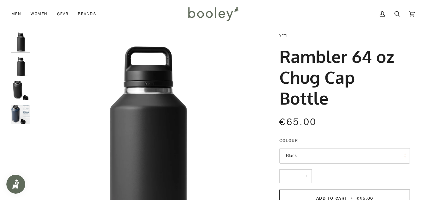  What do you see at coordinates (296, 176) in the screenshot?
I see `input: Quantity` at bounding box center [296, 176].